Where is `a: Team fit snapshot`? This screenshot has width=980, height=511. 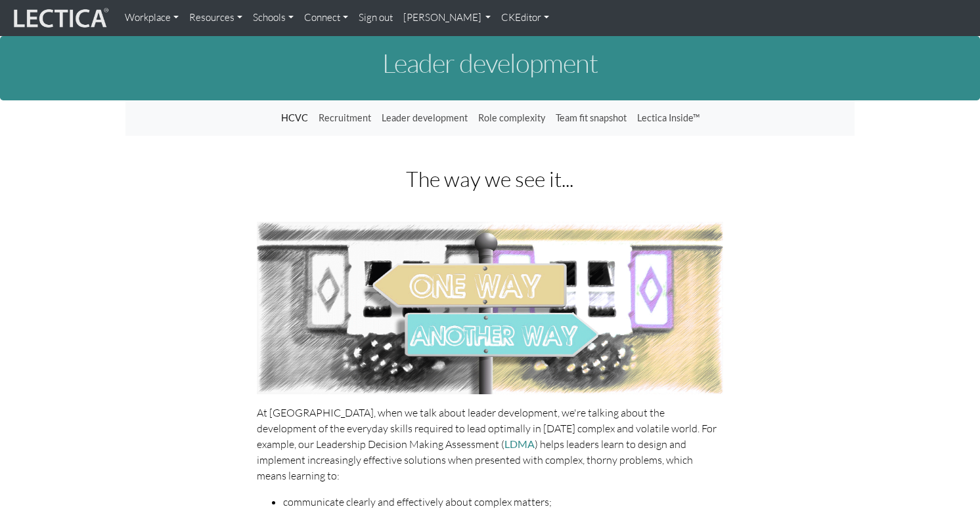 a: Team fit snapshot is located at coordinates (591, 118).